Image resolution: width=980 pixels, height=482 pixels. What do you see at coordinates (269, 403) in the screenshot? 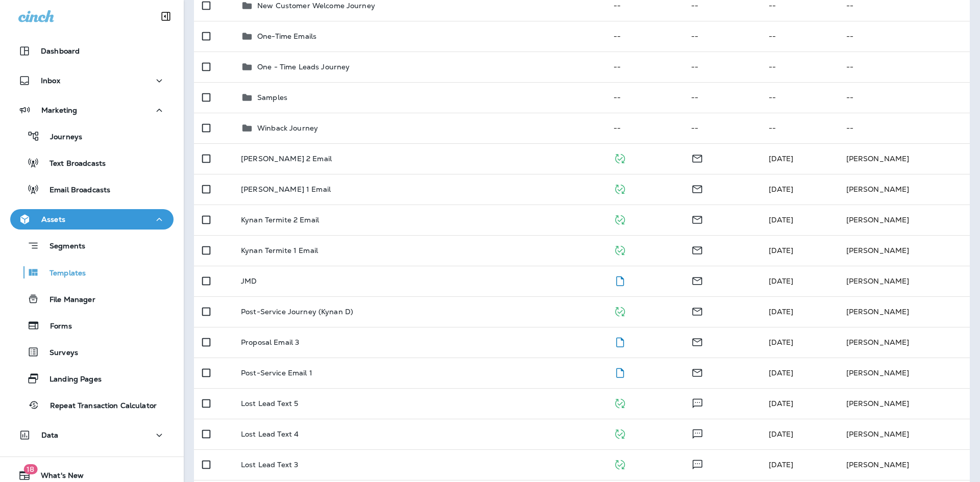
I see `p: Lost Lead Text 5` at bounding box center [269, 403].